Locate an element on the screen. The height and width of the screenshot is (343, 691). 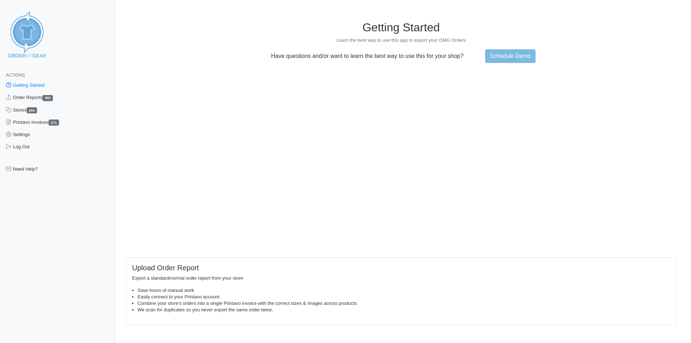
li: Combine your store's orders into a single Printavo invoice with the correct sizes & images across... is located at coordinates (404, 303).